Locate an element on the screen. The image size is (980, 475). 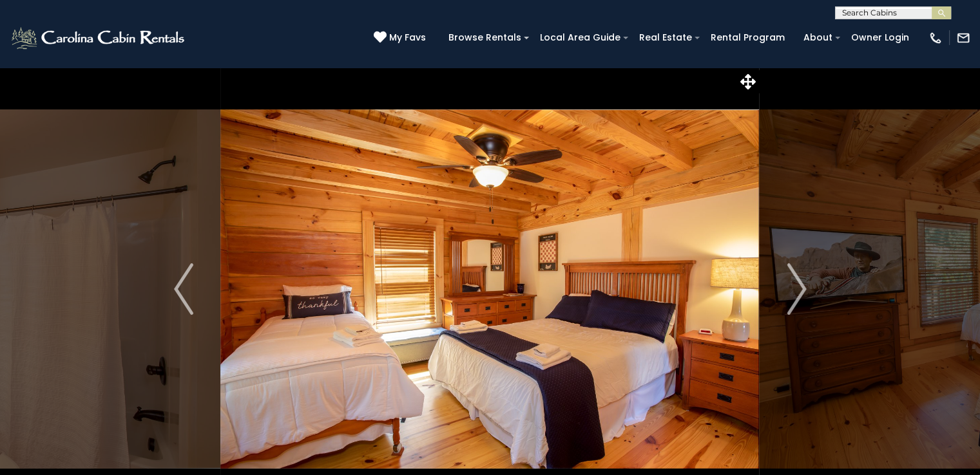
a: My Favs is located at coordinates (401, 38).